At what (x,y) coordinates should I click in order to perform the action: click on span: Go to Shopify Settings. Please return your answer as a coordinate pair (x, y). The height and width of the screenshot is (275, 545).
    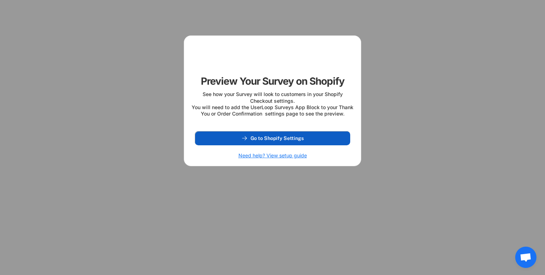
    Looking at the image, I should click on (277, 138).